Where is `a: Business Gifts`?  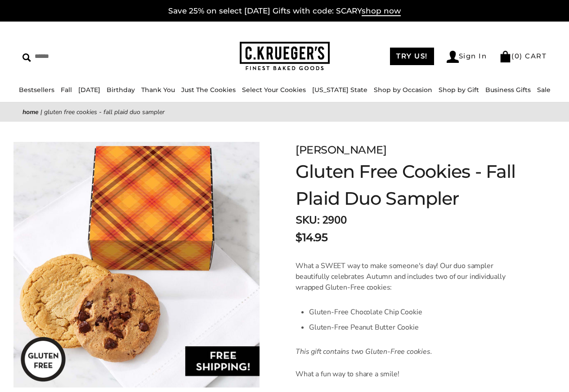
a: Business Gifts is located at coordinates (508, 90).